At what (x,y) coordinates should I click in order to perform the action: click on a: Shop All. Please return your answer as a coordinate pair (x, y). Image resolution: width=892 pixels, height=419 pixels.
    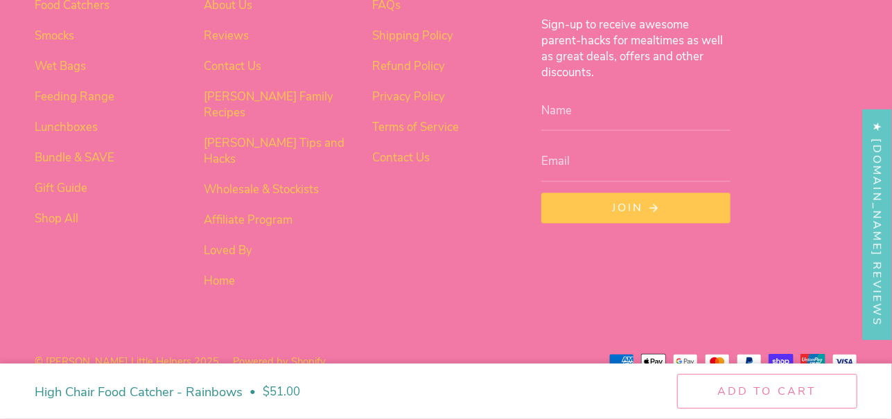
    Looking at the image, I should click on (56, 218).